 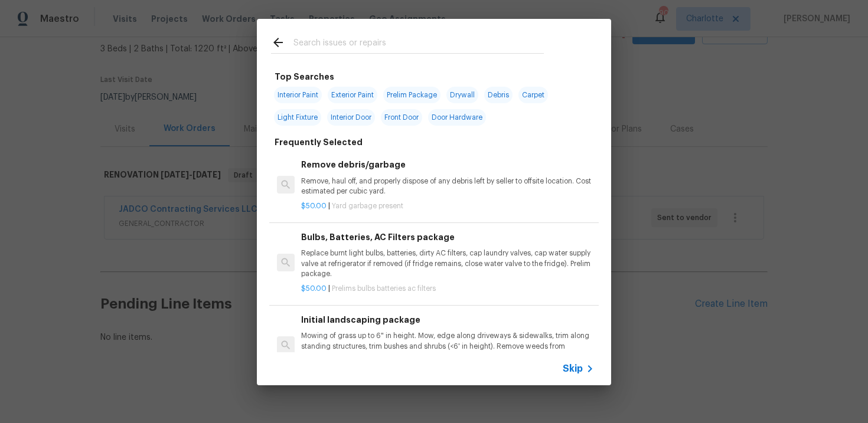 What do you see at coordinates (447, 237) in the screenshot?
I see `h6: Bulbs, Batteries, AC Filters package` at bounding box center [447, 237].